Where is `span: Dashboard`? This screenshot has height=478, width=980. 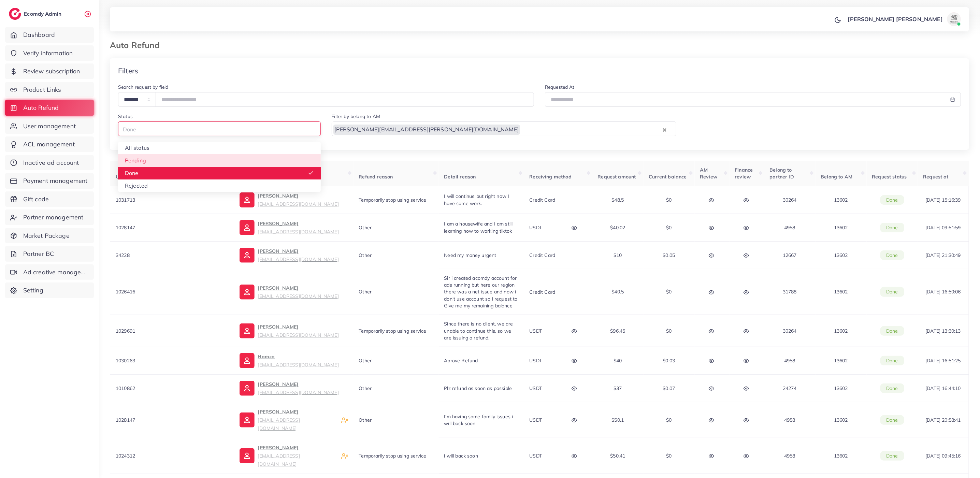 span: Dashboard is located at coordinates (39, 35).